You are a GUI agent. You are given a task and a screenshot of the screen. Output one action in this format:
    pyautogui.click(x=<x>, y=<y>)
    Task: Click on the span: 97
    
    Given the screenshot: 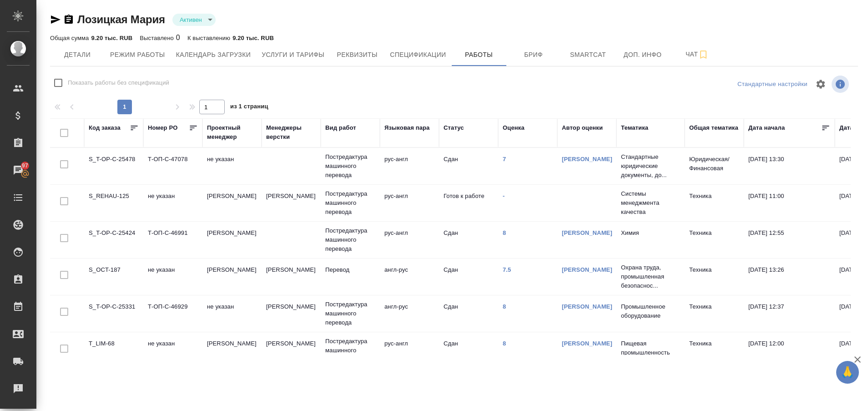 What is the action you would take?
    pyautogui.click(x=25, y=165)
    